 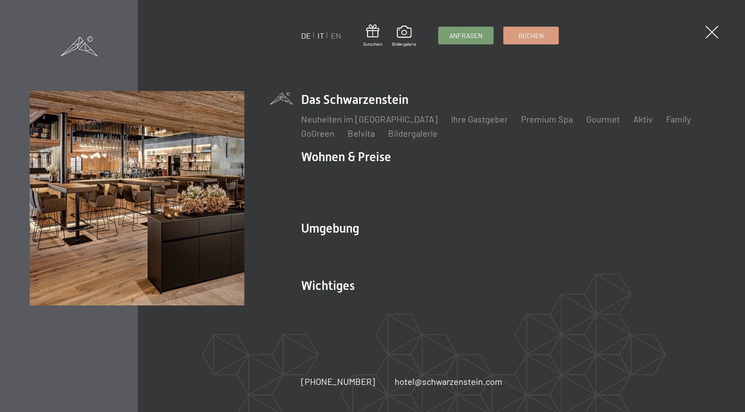 I want to click on a: DE, so click(x=306, y=35).